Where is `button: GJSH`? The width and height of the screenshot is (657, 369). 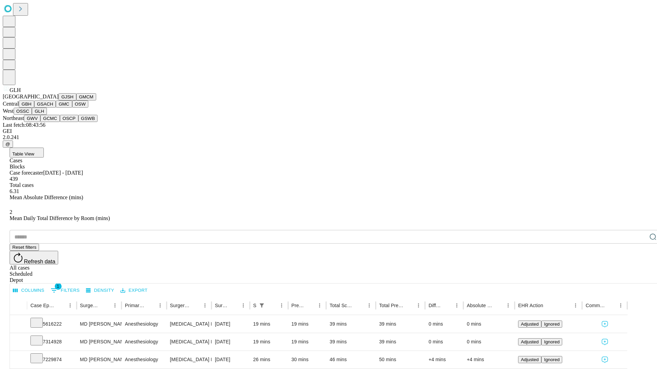
button: GJSH is located at coordinates (67, 97).